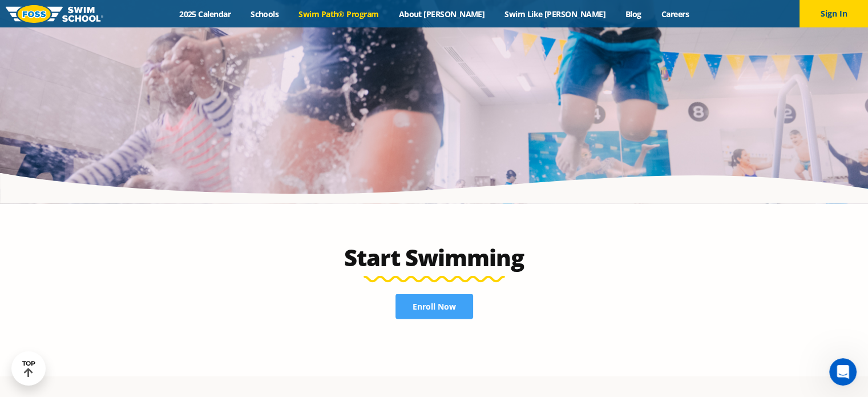  I want to click on a: 2025 Calendar, so click(205, 13).